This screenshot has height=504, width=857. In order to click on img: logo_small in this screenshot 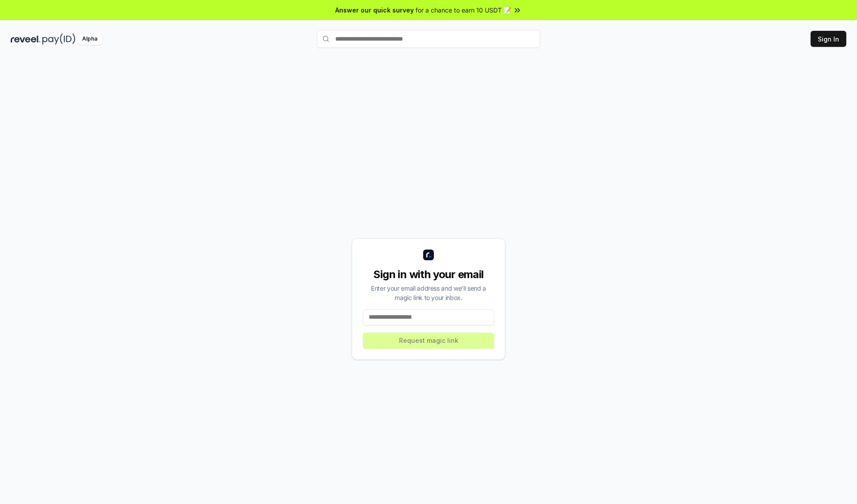, I will do `click(428, 255)`.